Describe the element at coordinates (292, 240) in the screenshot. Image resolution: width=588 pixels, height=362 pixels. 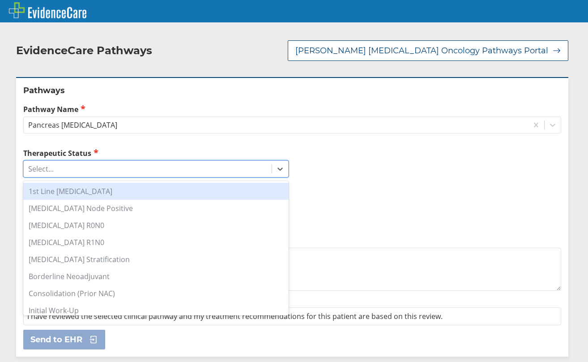
I see `label: Additional Details` at that location.